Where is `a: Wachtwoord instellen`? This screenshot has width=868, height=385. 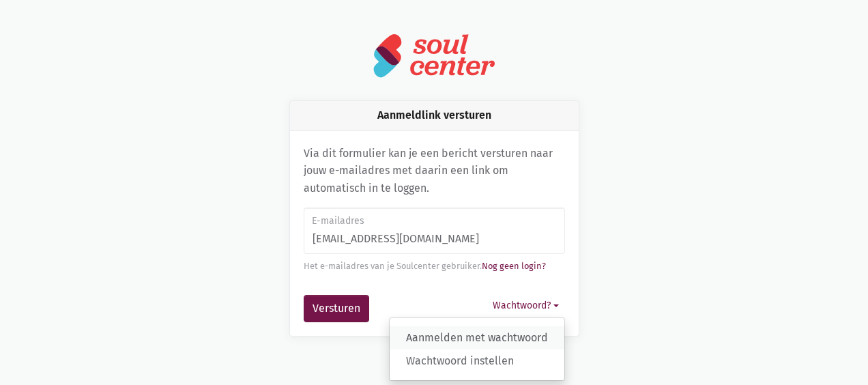
a: Wachtwoord instellen is located at coordinates (477, 361).